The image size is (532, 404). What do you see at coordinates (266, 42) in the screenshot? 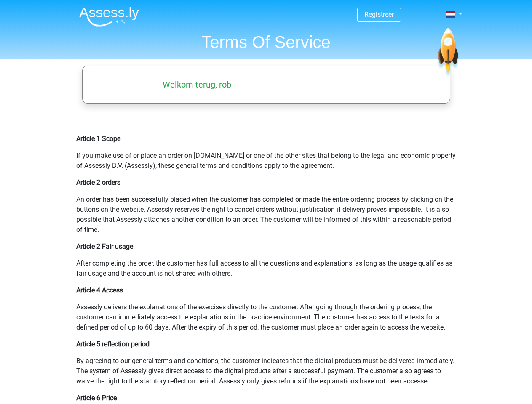
I see `h1: Terms Of Service` at bounding box center [266, 42].